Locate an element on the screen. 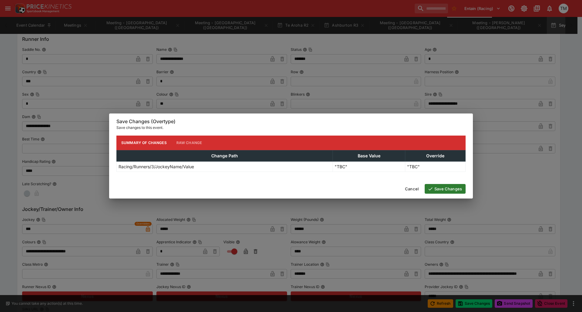  th: Override is located at coordinates (435, 156).